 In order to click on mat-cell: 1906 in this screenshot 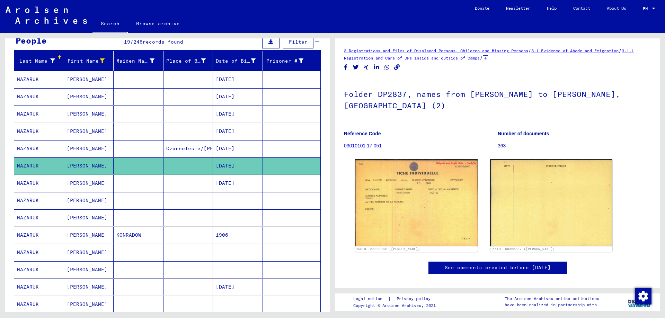, I will do `click(238, 235)`.